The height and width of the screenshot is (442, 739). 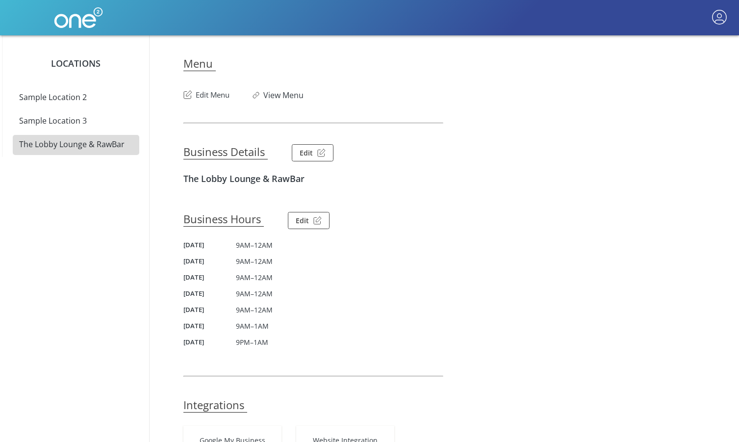 I want to click on span: The Lobby Lounge & RawBar, so click(x=72, y=144).